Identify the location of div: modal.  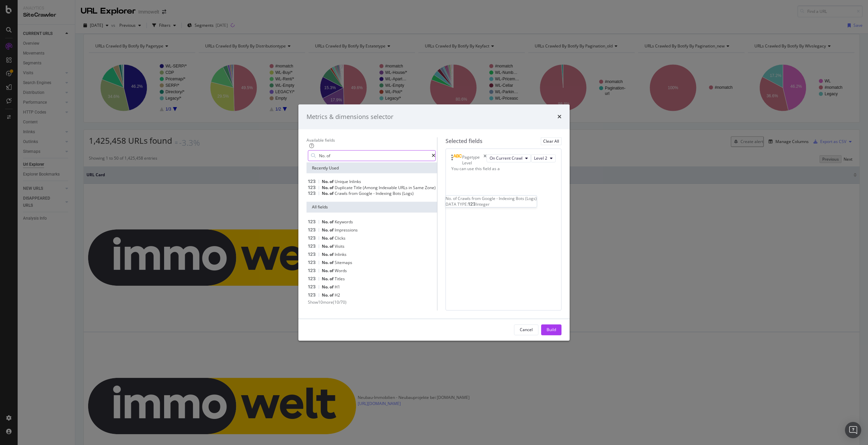
(434, 222).